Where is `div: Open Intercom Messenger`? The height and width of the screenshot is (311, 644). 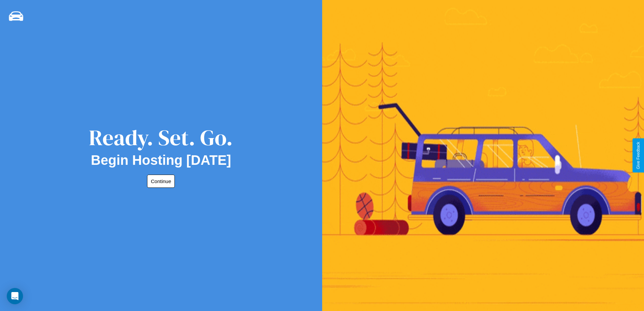
div: Open Intercom Messenger is located at coordinates (15, 296).